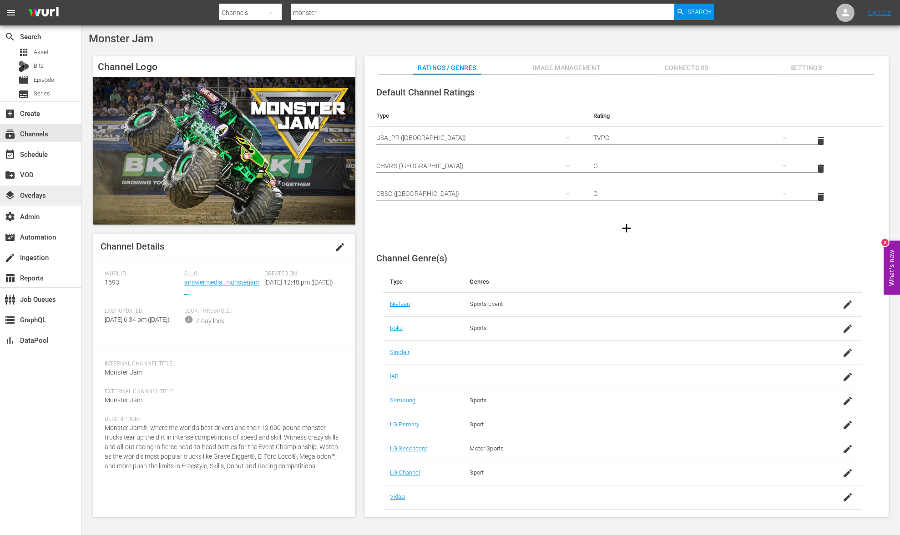 This screenshot has width=900, height=535. What do you see at coordinates (879, 13) in the screenshot?
I see `a: Sign Out` at bounding box center [879, 13].